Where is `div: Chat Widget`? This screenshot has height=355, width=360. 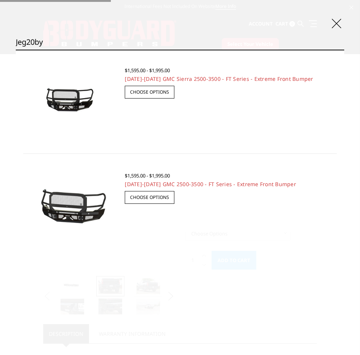
div: Chat Widget is located at coordinates (341, 337).